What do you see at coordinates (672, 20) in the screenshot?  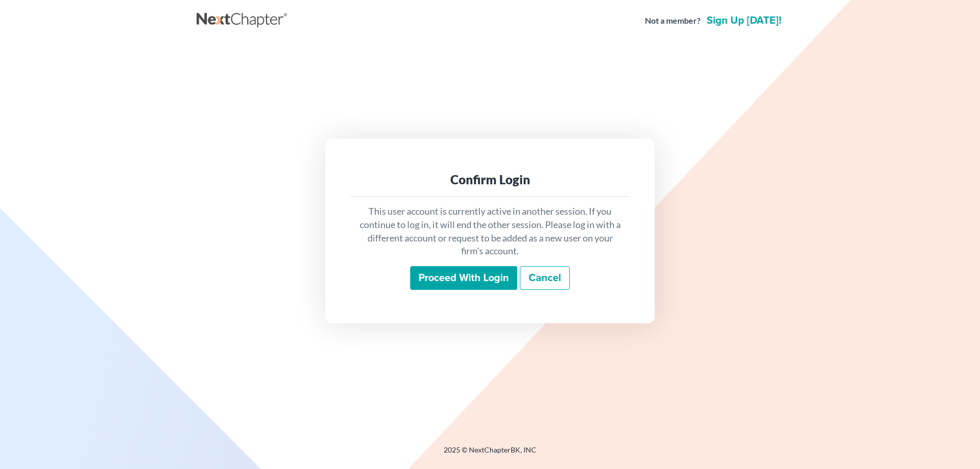 I see `strong: Not a member?` at bounding box center [672, 20].